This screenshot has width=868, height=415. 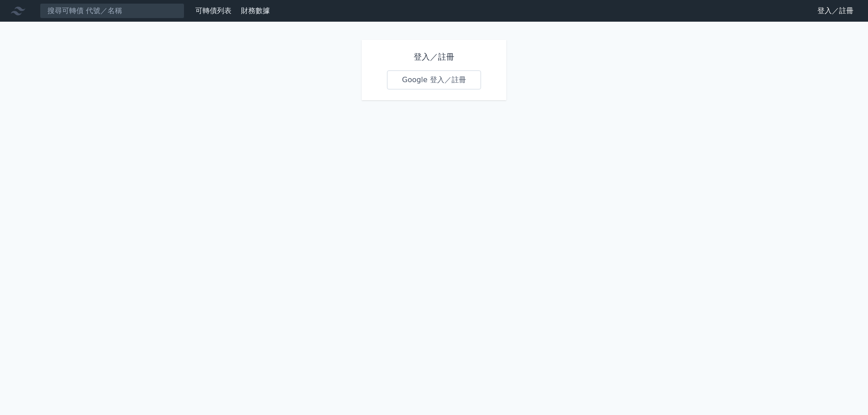 What do you see at coordinates (112, 11) in the screenshot?
I see `input: 搜尋可轉債 代號／名稱` at bounding box center [112, 11].